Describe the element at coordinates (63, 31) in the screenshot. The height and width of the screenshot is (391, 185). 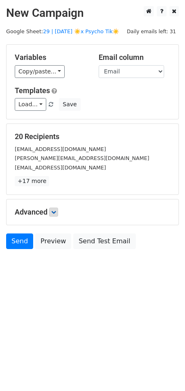
I see `small: Google Sheet:` at that location.